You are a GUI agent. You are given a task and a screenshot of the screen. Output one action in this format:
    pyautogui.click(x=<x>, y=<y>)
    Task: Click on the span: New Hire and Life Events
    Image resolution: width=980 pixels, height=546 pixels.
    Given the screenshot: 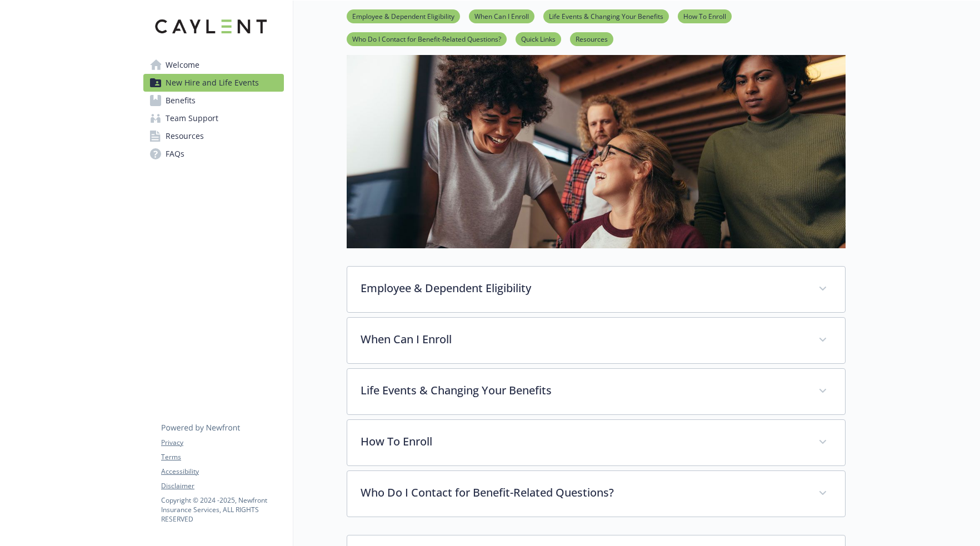 What is the action you would take?
    pyautogui.click(x=212, y=83)
    